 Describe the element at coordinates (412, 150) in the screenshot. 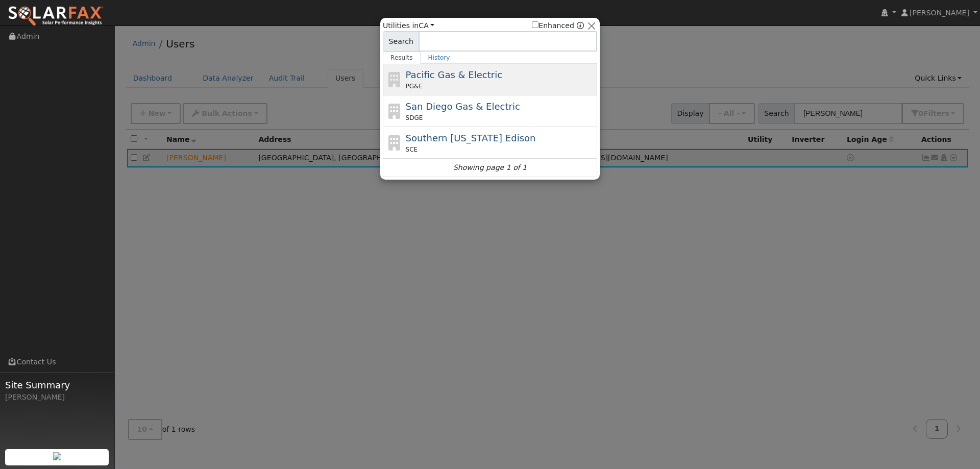

I see `span: SCE` at that location.